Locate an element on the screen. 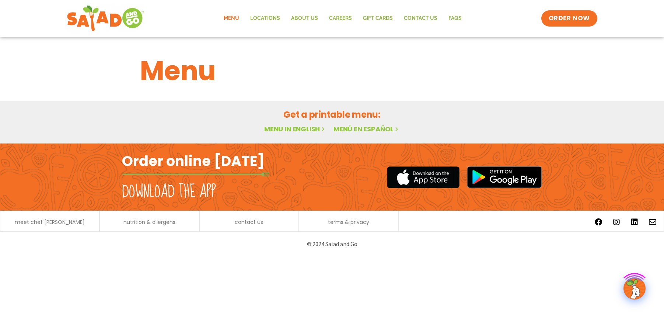  a: Menú en español is located at coordinates (367, 129).